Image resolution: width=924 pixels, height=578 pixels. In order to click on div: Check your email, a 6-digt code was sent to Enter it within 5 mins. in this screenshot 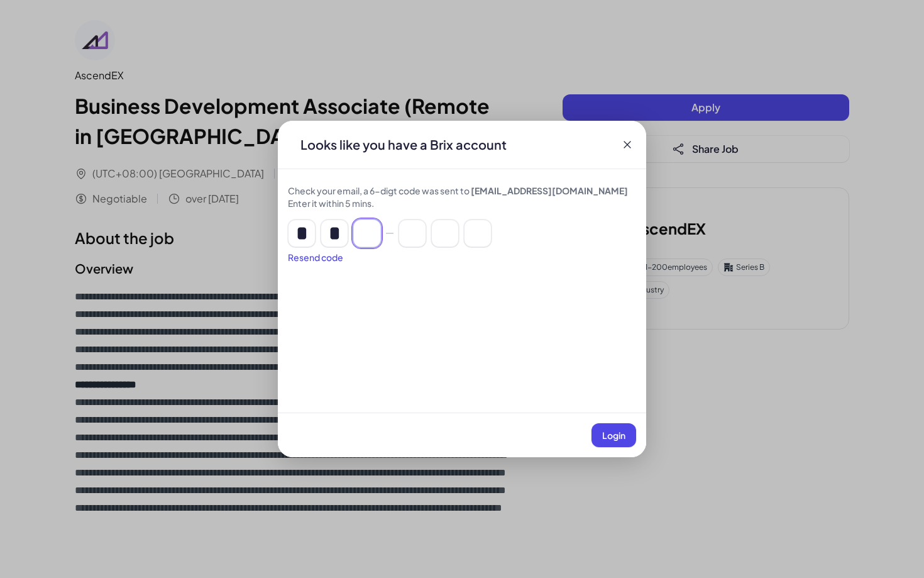, I will do `click(462, 197)`.